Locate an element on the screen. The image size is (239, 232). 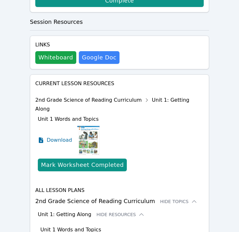
span: Download is located at coordinates (60, 140).